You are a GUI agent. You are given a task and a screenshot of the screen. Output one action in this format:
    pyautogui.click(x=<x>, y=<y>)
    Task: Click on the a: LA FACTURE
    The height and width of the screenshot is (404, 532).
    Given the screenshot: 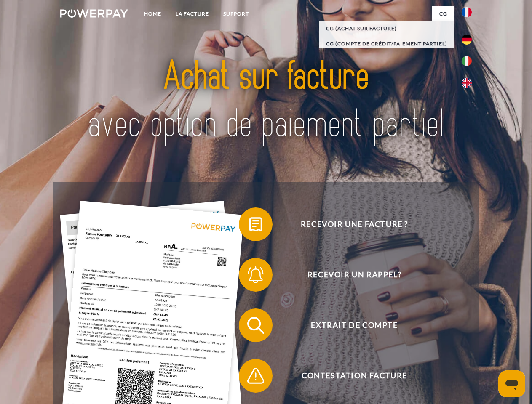 What is the action you would take?
    pyautogui.click(x=192, y=14)
    